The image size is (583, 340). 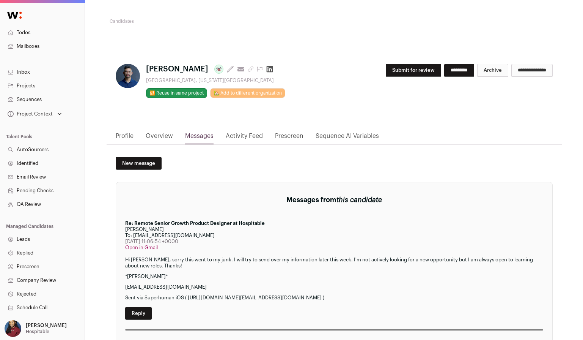 I want to click on img: Wellfound, so click(x=14, y=15).